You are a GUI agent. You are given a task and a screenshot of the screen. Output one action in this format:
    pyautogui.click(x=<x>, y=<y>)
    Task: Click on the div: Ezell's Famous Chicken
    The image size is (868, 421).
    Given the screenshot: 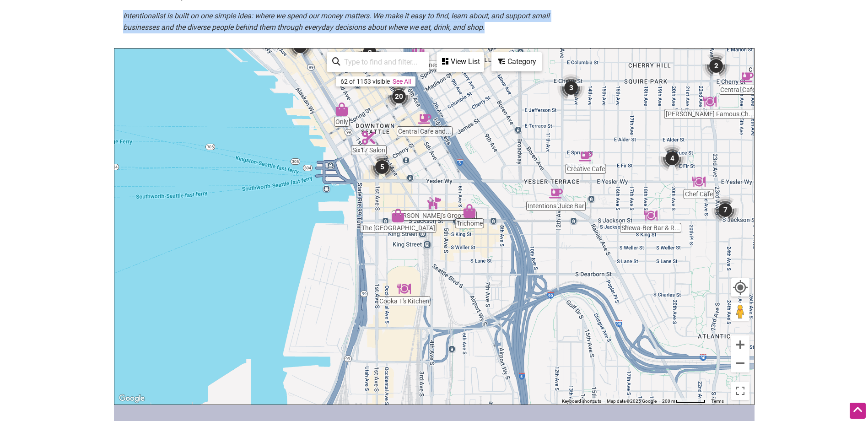 What is the action you would take?
    pyautogui.click(x=709, y=102)
    